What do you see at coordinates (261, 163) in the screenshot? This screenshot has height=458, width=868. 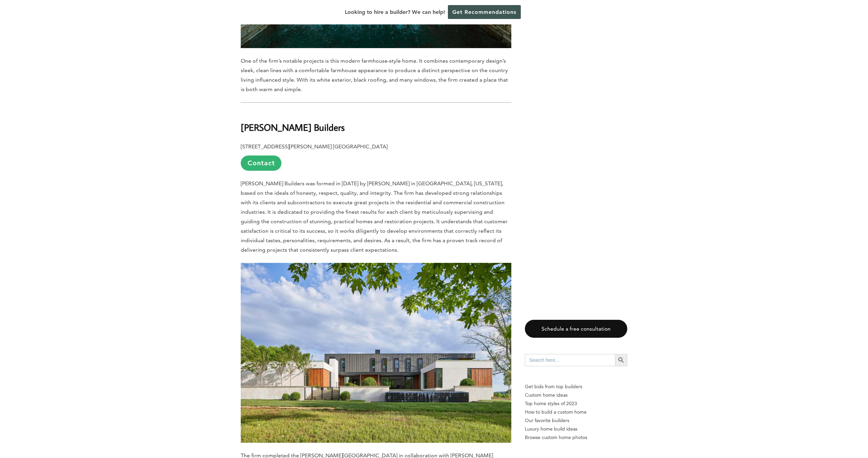 I see `a: Contact` at bounding box center [261, 163].